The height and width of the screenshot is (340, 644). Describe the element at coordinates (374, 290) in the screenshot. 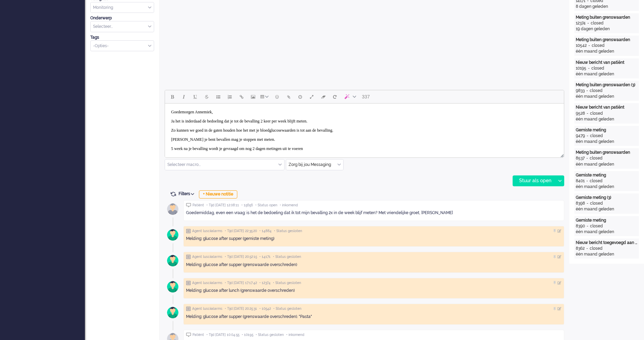

I see `div: Melding: glucose after lunch (grenswaarde overschreden)` at that location.